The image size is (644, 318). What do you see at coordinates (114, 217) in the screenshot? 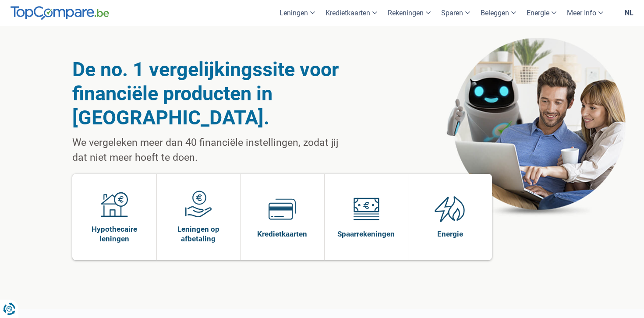
I see `a: Hypothecaire leningen Hypothecaire leningen` at bounding box center [114, 217].